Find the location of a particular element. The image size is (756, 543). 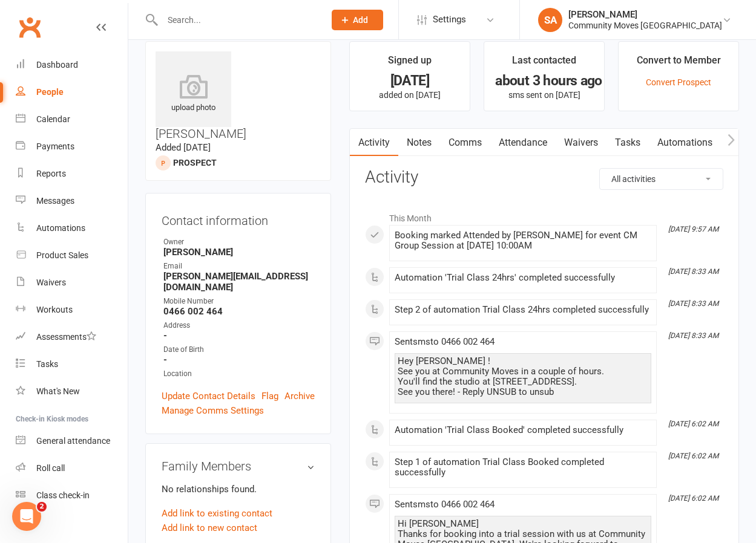

a: Roll call is located at coordinates (72, 468).